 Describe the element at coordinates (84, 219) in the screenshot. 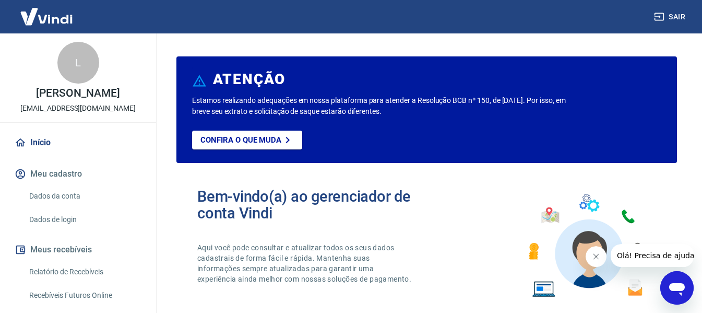

I see `a: Dados de login` at that location.